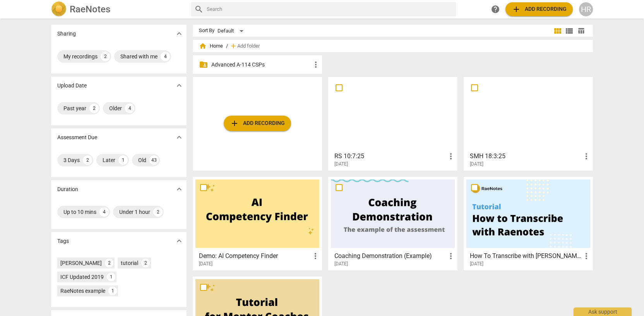  Describe the element at coordinates (82, 277) in the screenshot. I see `div: ICF Updated 2019` at that location.